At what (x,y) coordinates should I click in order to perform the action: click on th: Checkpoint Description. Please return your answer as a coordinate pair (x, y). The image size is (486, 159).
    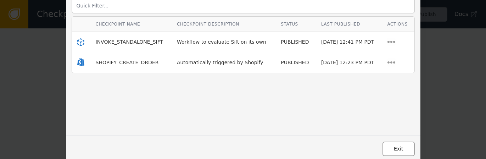
    Looking at the image, I should click on (223, 24).